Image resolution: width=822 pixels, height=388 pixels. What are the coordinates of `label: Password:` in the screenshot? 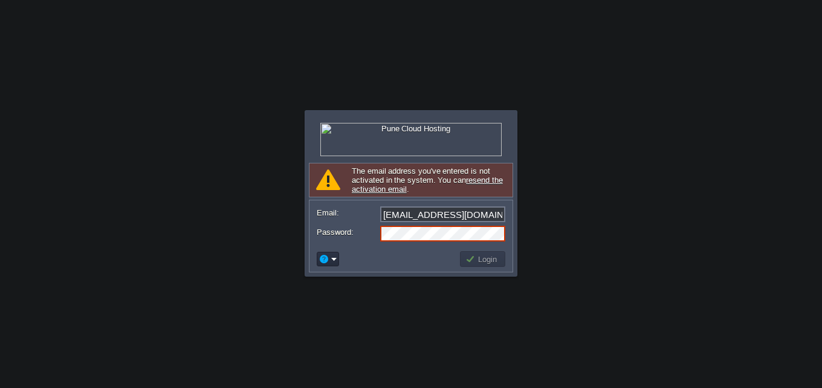 It's located at (348, 232).